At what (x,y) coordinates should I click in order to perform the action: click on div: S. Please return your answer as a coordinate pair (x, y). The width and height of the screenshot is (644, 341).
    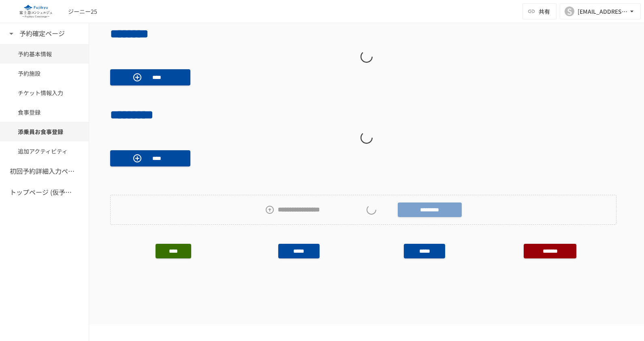
    Looking at the image, I should click on (569, 11).